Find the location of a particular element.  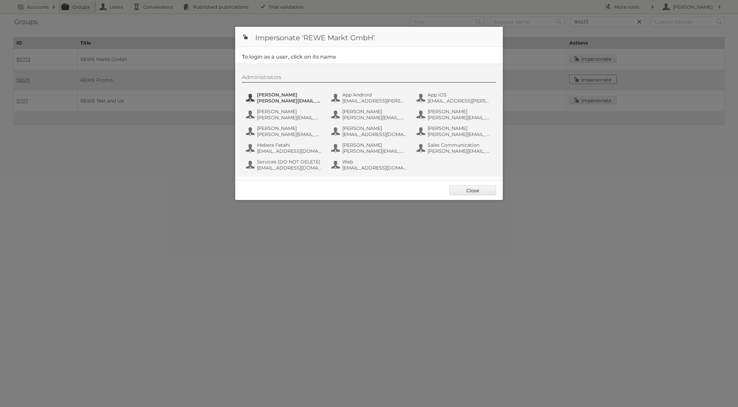

span: Services (DO NOT DELETE) is located at coordinates (289, 162).